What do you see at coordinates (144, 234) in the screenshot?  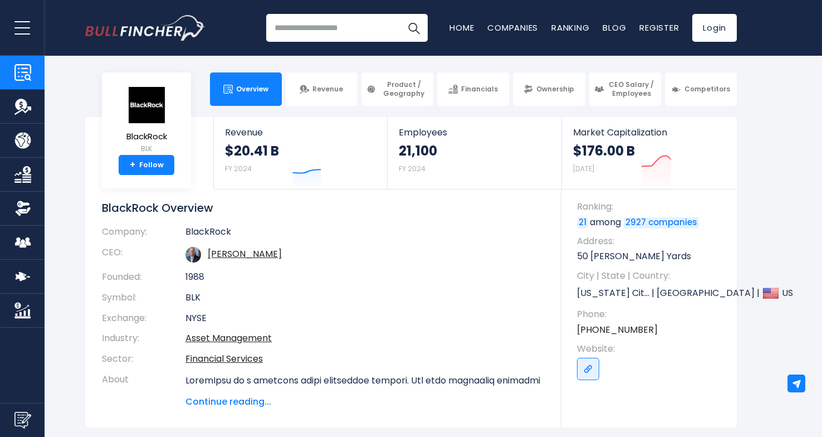 I see `th: Company:` at bounding box center [144, 234].